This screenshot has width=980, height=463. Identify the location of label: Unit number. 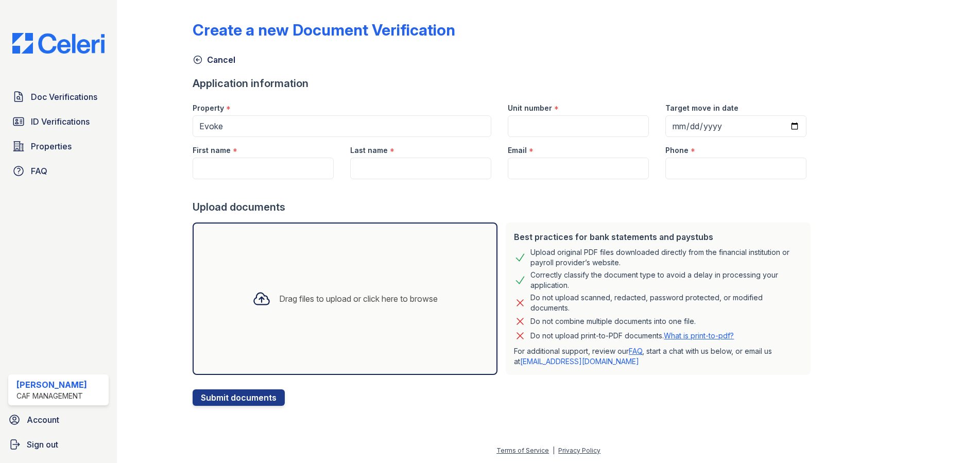
(530, 108).